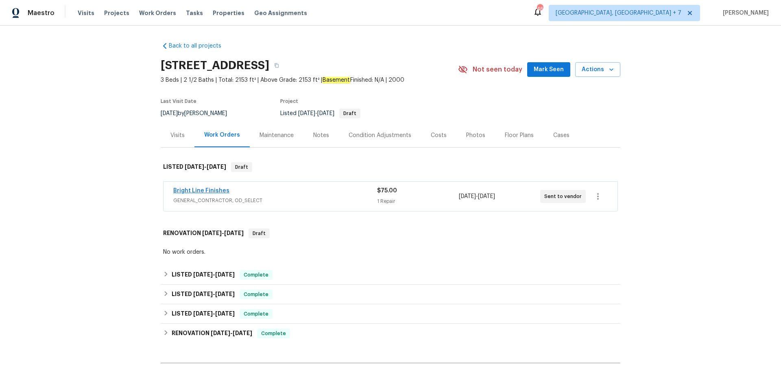 The height and width of the screenshot is (366, 781). What do you see at coordinates (387, 191) in the screenshot?
I see `span: $75.00` at bounding box center [387, 191].